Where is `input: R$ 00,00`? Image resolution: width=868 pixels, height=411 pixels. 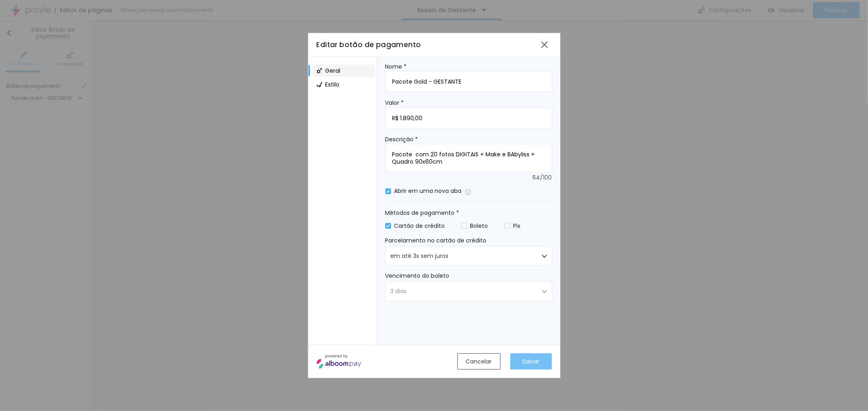
input: R$ 00,00 is located at coordinates (469, 118).